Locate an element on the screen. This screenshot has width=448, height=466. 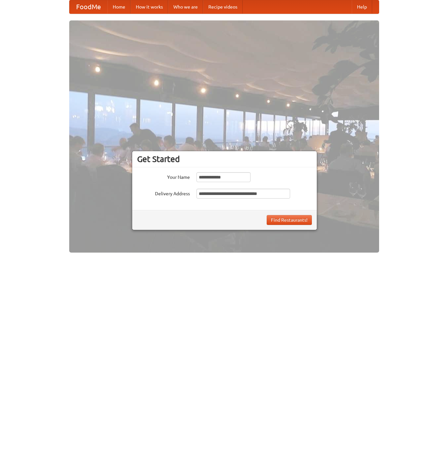
a: Recipe videos is located at coordinates (223, 7).